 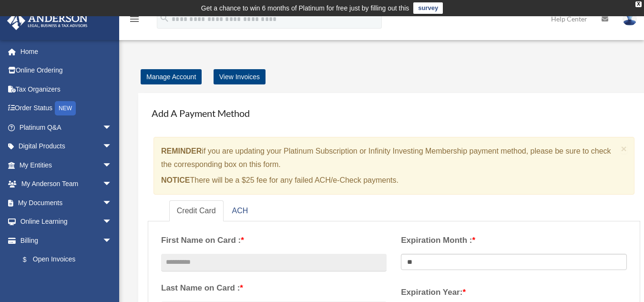 I want to click on label: Last Name on Card :, so click(x=274, y=288).